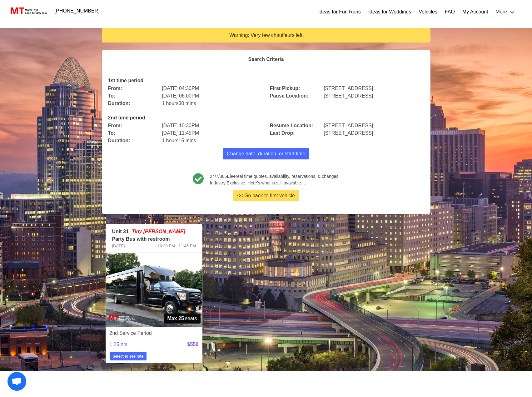 The image size is (532, 397). What do you see at coordinates (187, 103) in the screenshot?
I see `span: 30 mins` at bounding box center [187, 103].